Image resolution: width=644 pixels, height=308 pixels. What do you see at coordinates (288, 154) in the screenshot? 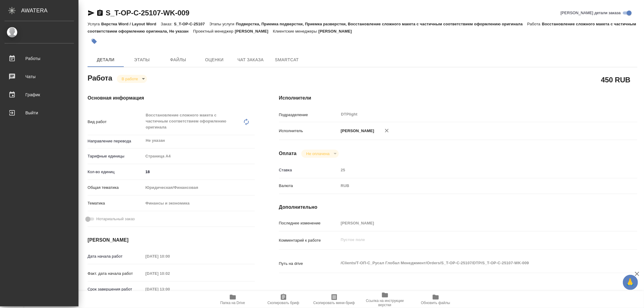
I see `h4: Оплата` at bounding box center [288, 154].